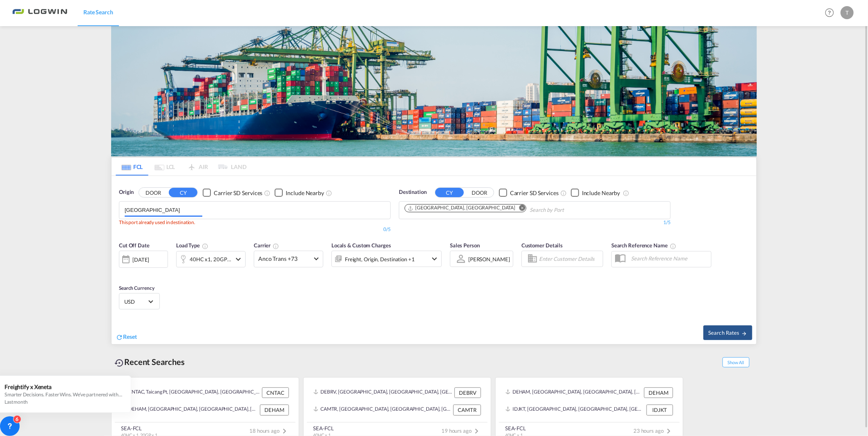 This screenshot has width=868, height=436. I want to click on div: CAMTR, Montreal, QC, Canada, North America, Americas, so click(382, 410).